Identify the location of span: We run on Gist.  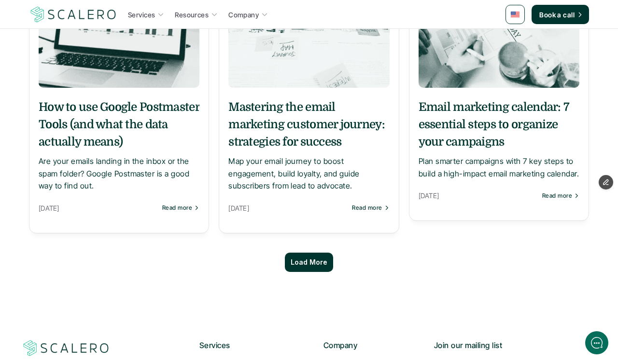
(101, 305).